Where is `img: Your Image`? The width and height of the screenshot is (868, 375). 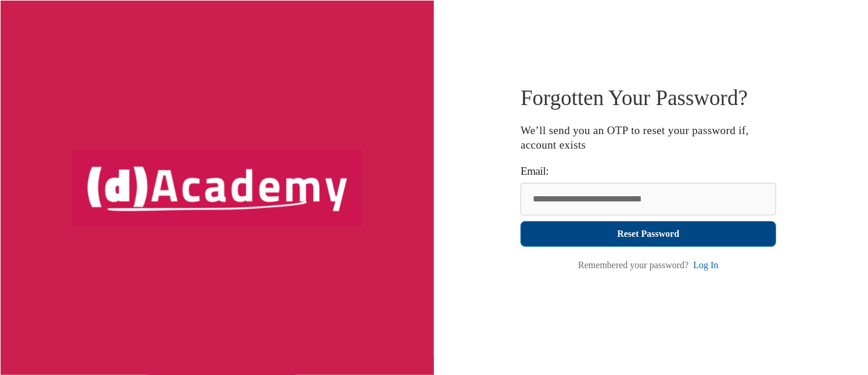
img: Your Image is located at coordinates (217, 188).